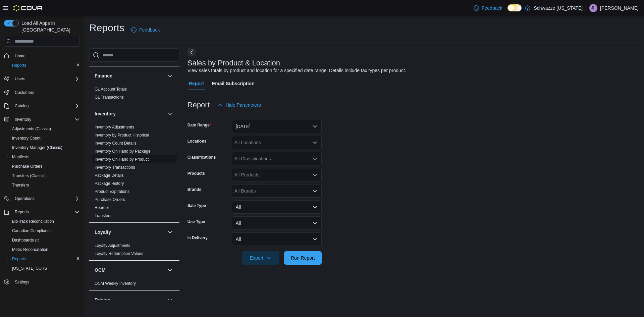 The image size is (644, 317). What do you see at coordinates (109, 175) in the screenshot?
I see `span: Package Details` at bounding box center [109, 175].